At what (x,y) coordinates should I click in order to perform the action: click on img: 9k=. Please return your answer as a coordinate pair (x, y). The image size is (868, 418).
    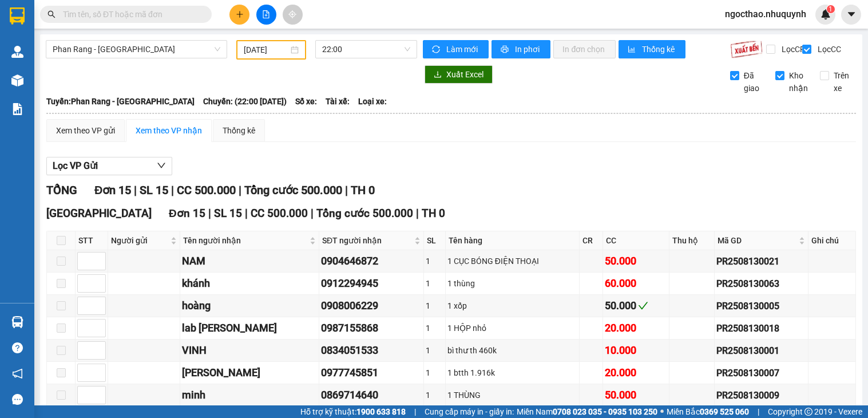
    Looking at the image, I should click on (747, 50).